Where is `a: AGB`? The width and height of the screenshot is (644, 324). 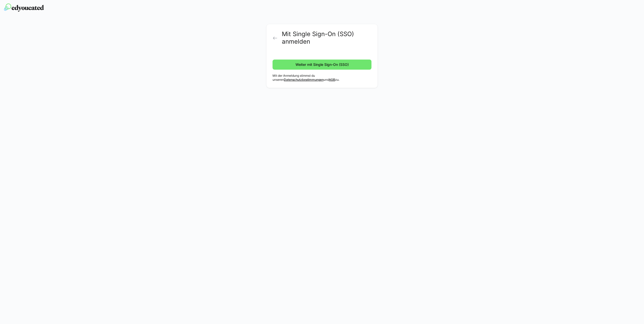 a: AGB is located at coordinates (332, 80).